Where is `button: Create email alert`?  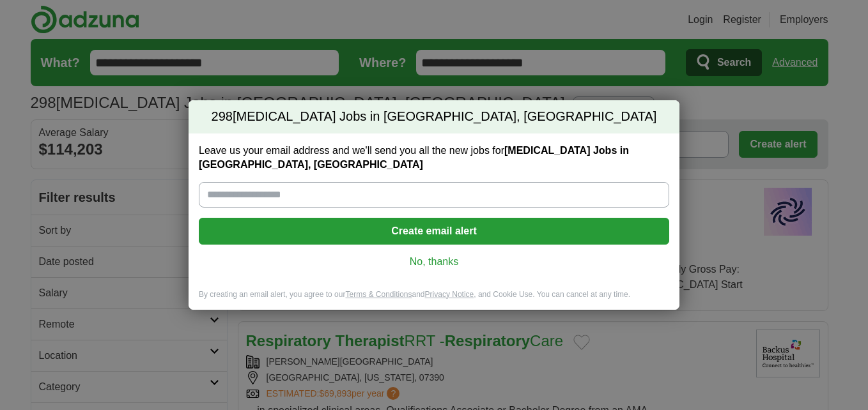
button: Create email alert is located at coordinates (434, 231).